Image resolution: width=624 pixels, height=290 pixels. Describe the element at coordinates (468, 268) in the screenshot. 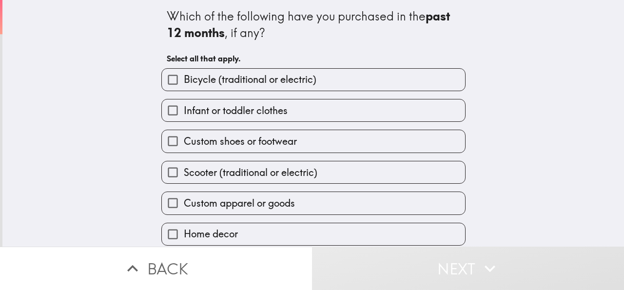

I see `button: Next` at that location.